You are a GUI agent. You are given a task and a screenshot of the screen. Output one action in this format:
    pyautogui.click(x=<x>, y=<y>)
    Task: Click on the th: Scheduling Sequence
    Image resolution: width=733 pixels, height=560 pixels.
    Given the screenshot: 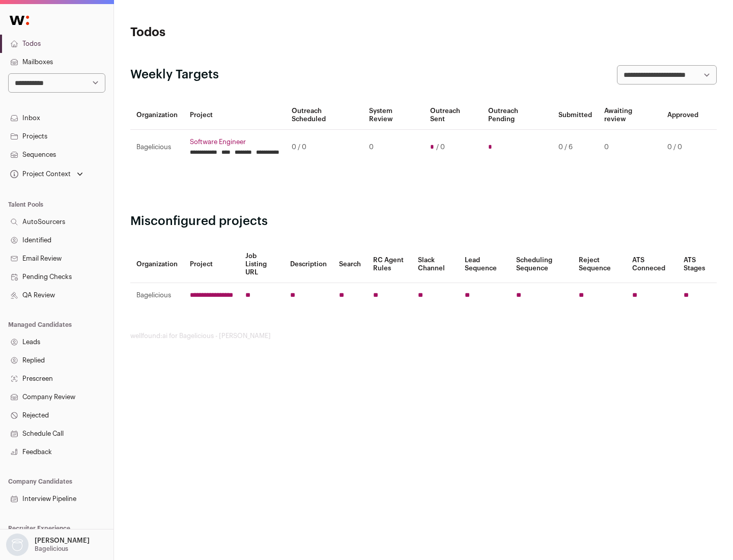 What is the action you would take?
    pyautogui.click(x=541, y=264)
    